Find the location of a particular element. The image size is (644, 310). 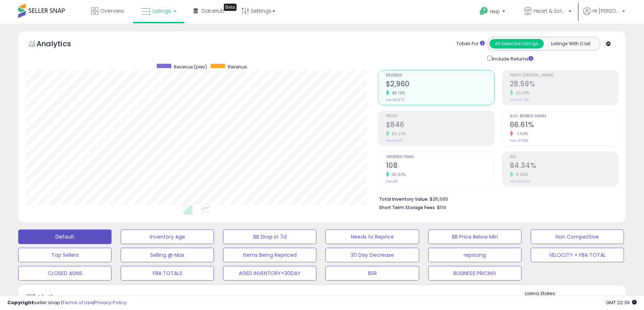

div: Include Returns is located at coordinates (512, 58).